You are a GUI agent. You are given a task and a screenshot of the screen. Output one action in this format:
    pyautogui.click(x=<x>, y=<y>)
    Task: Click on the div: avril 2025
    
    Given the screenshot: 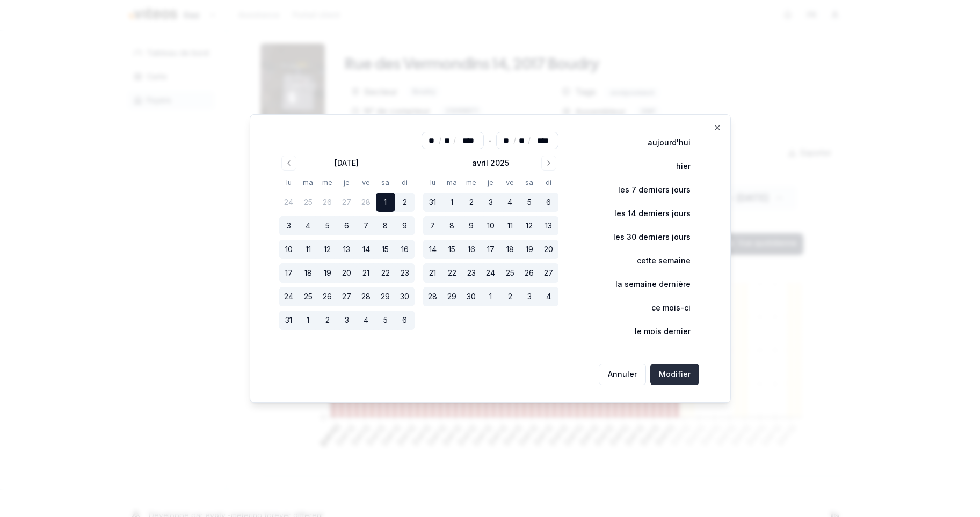 What is the action you would take?
    pyautogui.click(x=490, y=163)
    